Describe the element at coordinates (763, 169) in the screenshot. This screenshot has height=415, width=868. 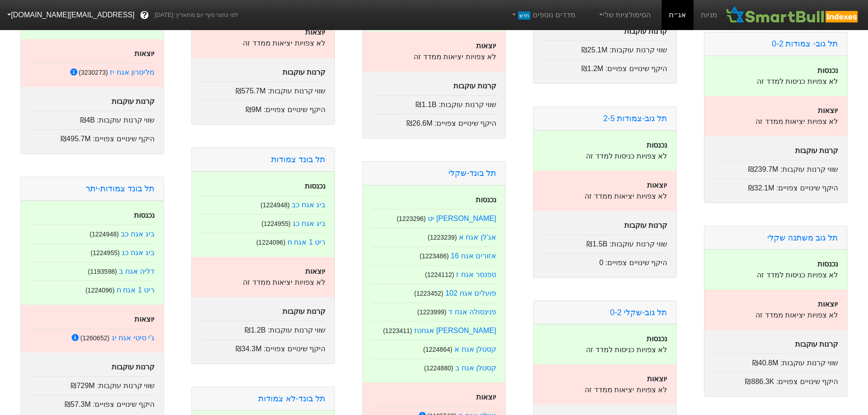
I see `span: ₪239.7M` at that location.